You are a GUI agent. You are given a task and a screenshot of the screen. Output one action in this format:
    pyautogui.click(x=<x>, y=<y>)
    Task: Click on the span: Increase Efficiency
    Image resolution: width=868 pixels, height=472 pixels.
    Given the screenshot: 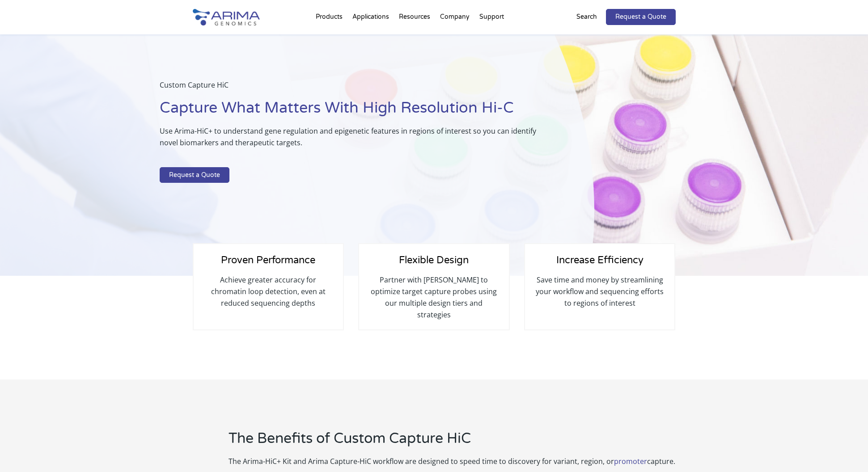 What is the action you would take?
    pyautogui.click(x=600, y=260)
    